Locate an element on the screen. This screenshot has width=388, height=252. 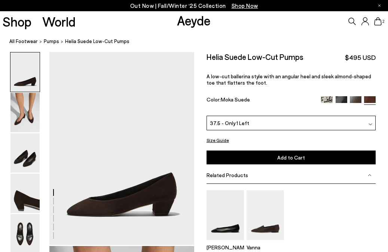
span: Related Products is located at coordinates (227, 175).